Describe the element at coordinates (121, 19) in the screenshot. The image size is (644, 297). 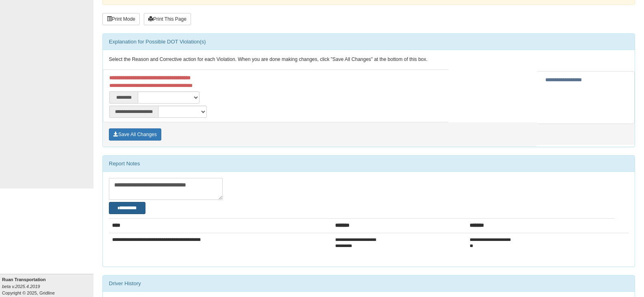
I see `button: Print Mode` at that location.